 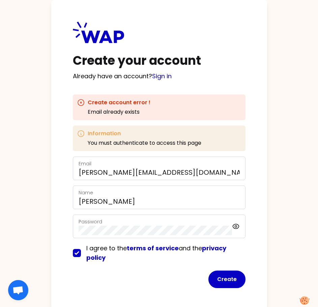 What do you see at coordinates (159, 61) in the screenshot?
I see `h1: Create your account` at bounding box center [159, 61].